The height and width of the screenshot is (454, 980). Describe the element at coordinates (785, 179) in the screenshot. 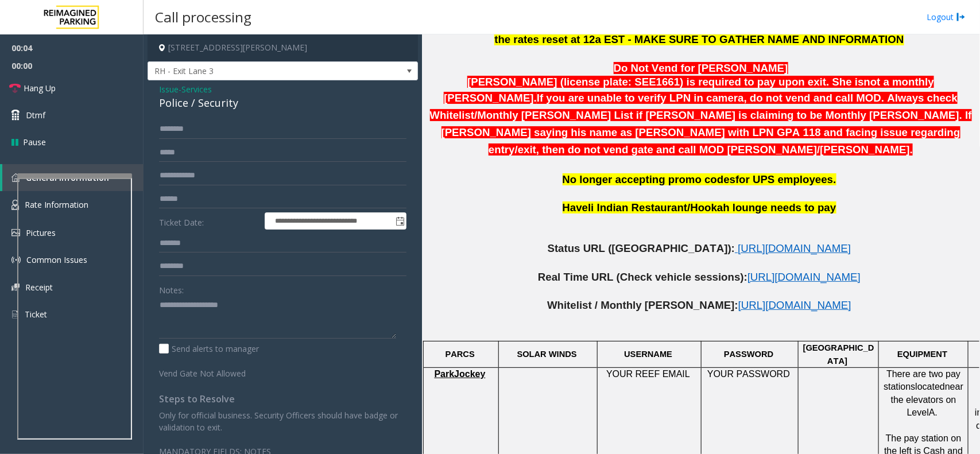

I see `span: for UPS employees.` at that location.